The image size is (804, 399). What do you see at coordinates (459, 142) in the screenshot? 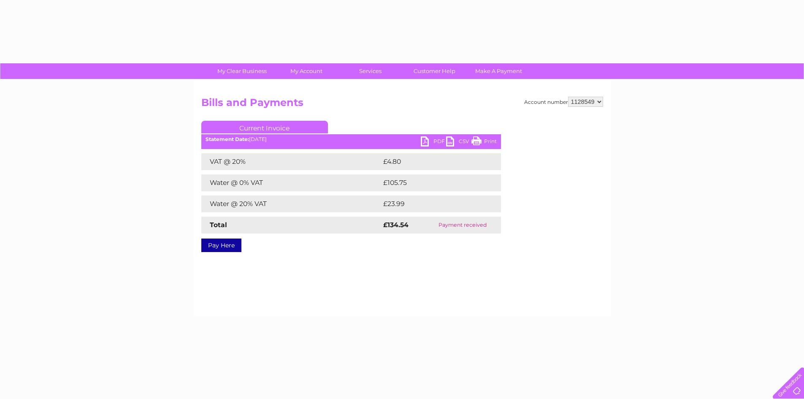
I see `a: CSV` at bounding box center [459, 142].